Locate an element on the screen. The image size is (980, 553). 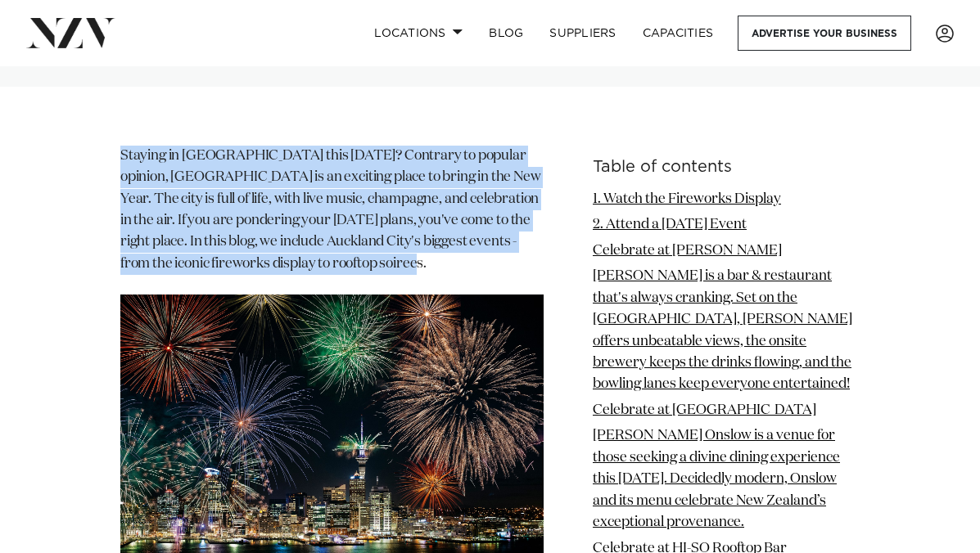
a: Capacities is located at coordinates (678, 33).